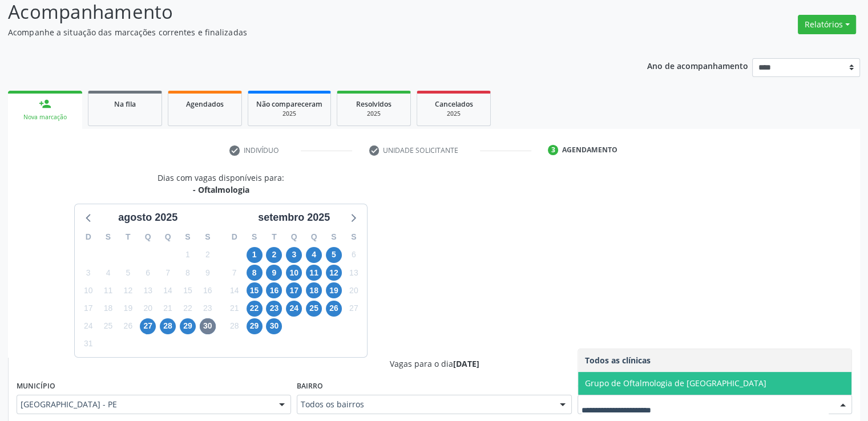 The width and height of the screenshot is (868, 421). I want to click on span: terça-feira, 19 de agosto de 2025, so click(128, 308).